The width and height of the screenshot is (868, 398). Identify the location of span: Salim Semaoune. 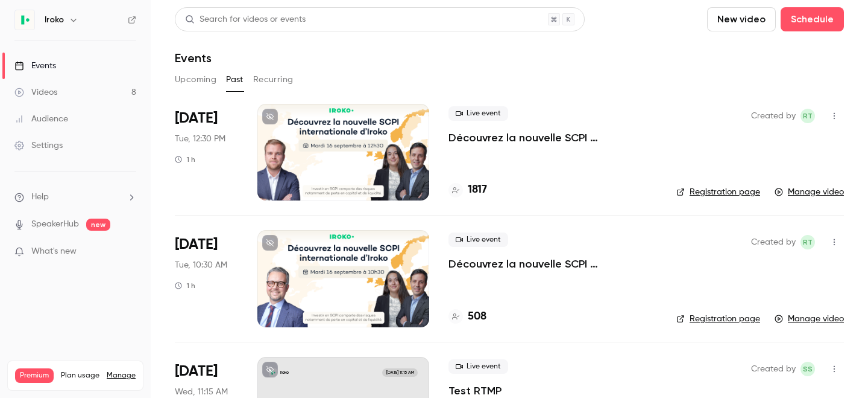
(808, 368).